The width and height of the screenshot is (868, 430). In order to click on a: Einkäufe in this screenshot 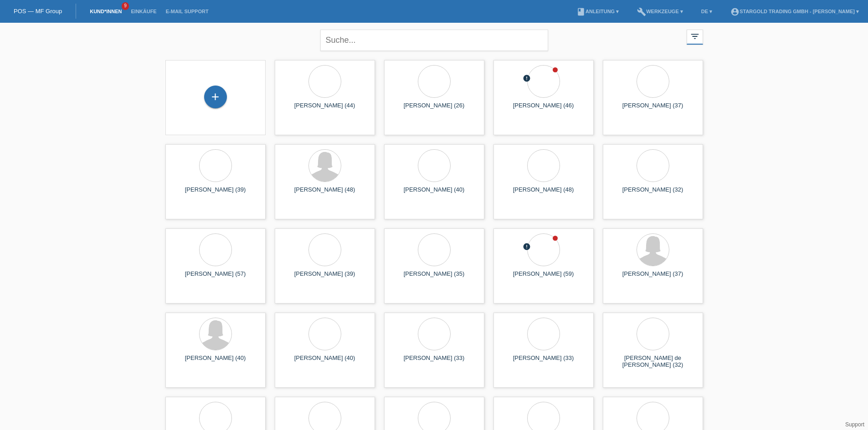, I will do `click(143, 12)`.